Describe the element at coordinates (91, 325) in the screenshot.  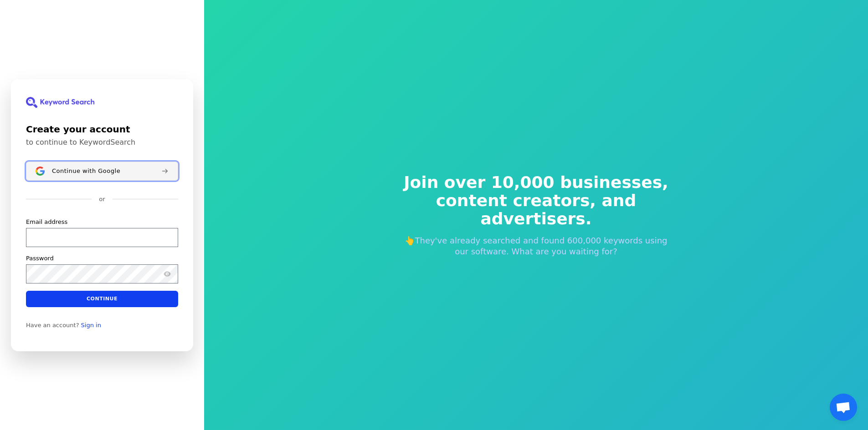
I see `a: Sign in` at that location.